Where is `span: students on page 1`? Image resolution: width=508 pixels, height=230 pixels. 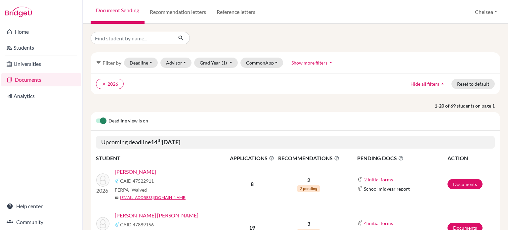
span: students on page 1 is located at coordinates (478, 106).